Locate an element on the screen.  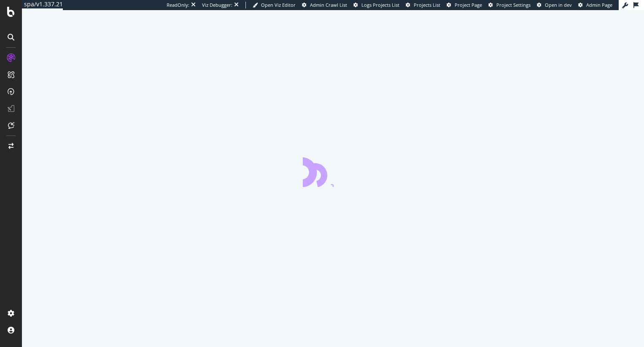
span: Admin Page is located at coordinates (599, 5).